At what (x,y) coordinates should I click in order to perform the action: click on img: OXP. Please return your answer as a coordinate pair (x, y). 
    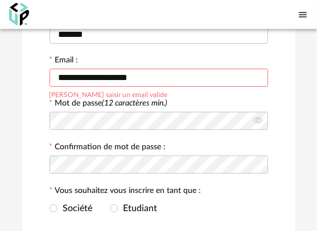
    Looking at the image, I should click on (19, 14).